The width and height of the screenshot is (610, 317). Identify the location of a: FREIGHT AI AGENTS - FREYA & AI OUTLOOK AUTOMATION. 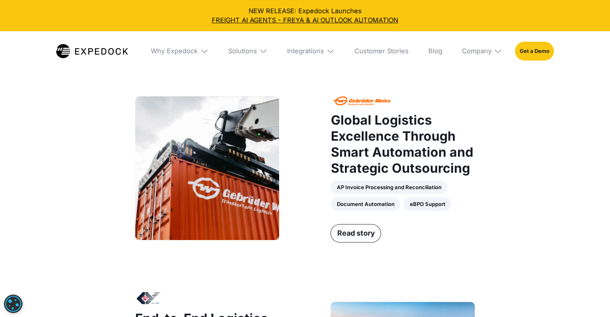
(305, 20).